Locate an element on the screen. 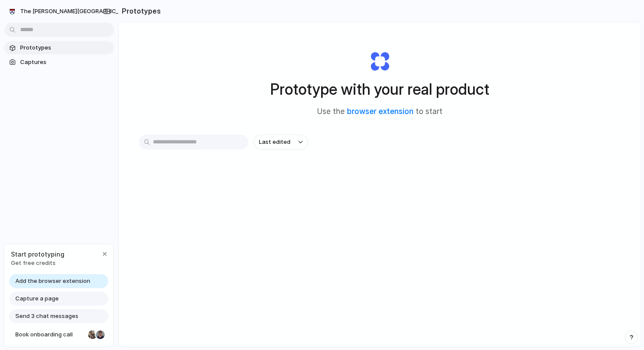  span: Send 3 chat messages is located at coordinates (47, 316).